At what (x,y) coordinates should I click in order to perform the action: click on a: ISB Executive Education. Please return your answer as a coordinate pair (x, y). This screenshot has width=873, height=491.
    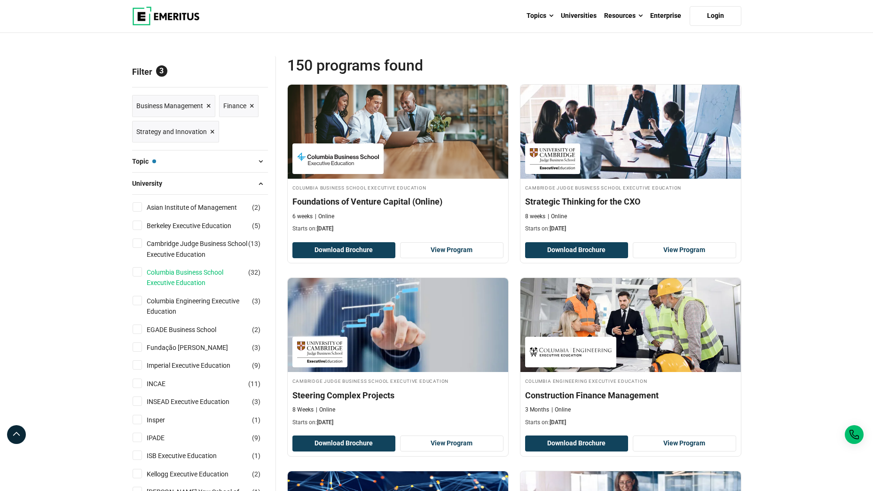
    Looking at the image, I should click on (191, 455).